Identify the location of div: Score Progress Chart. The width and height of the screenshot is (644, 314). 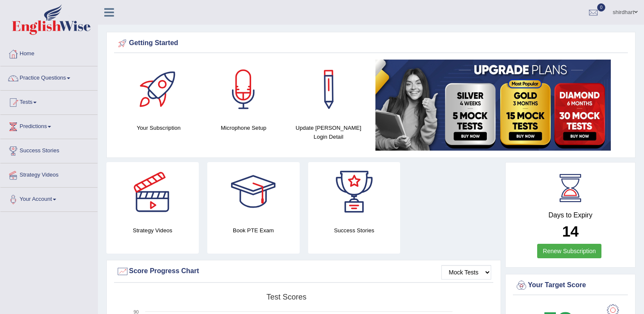
(303, 271).